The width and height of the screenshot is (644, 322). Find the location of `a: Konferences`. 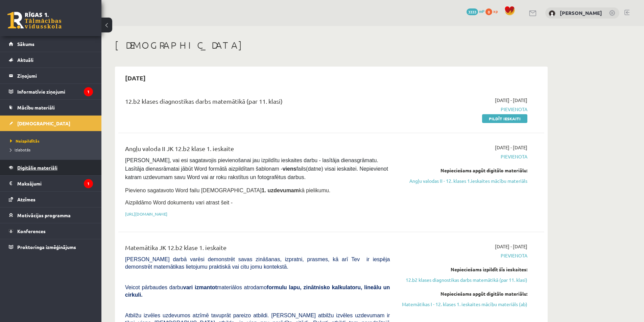

a: Konferences is located at coordinates (51, 231).